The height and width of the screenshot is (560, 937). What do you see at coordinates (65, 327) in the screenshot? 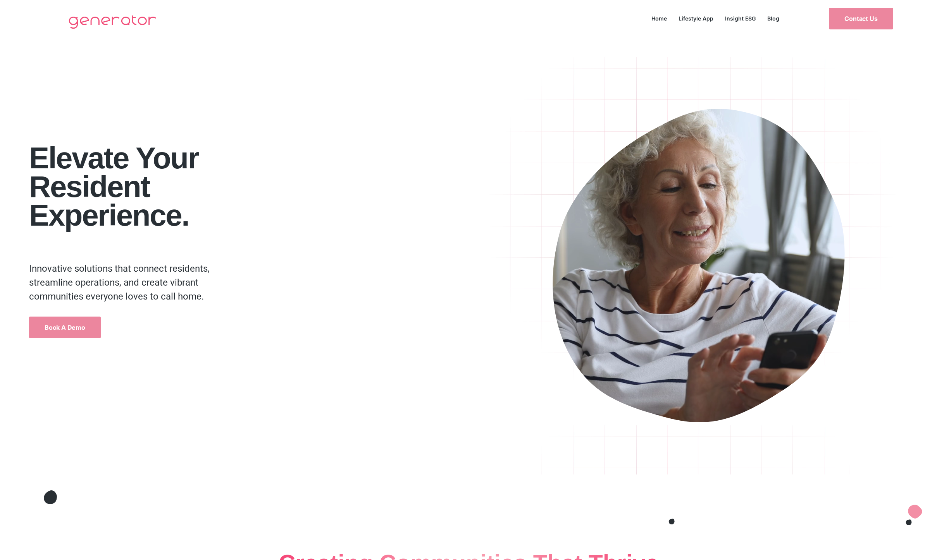
I see `span: Book a Demo` at bounding box center [65, 327].